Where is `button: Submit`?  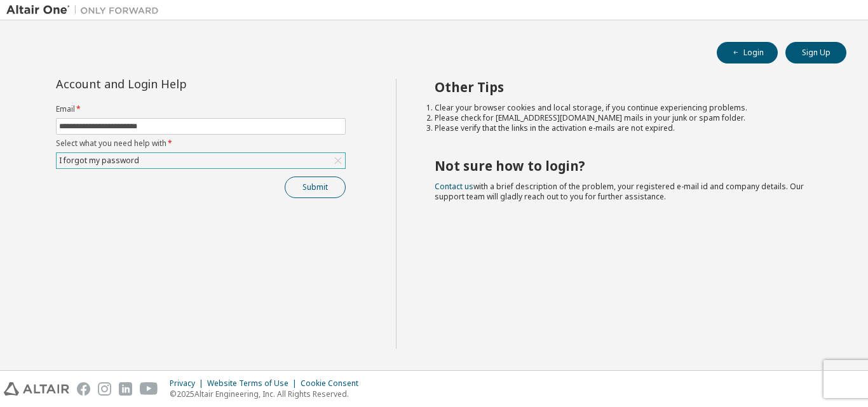 button: Submit is located at coordinates (315, 188).